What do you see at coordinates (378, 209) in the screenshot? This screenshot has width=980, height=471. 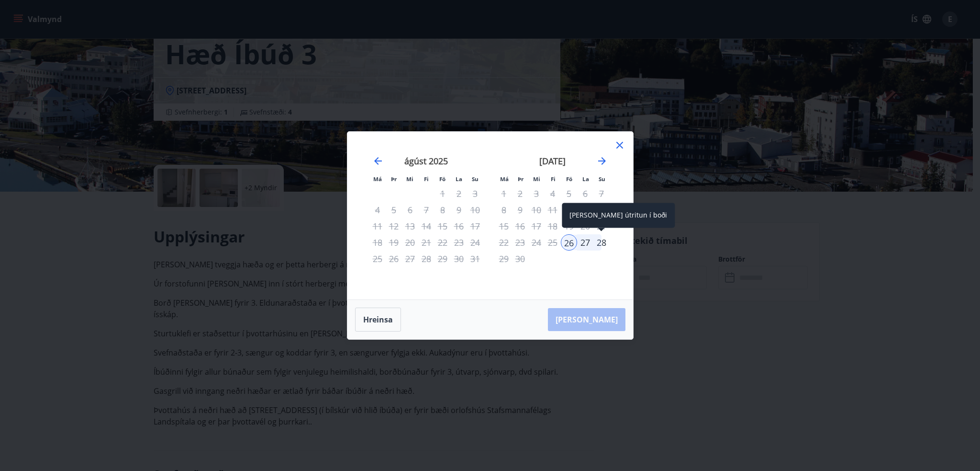 I see `td: Not available. mánudagur, 4. ágúst 2025` at bounding box center [378, 209].